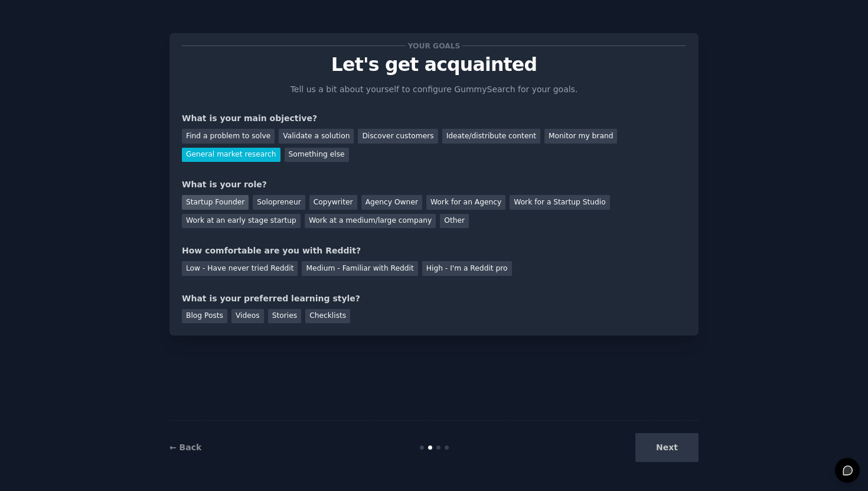 The width and height of the screenshot is (868, 491). Describe the element at coordinates (434, 118) in the screenshot. I see `div: What is your main objective?` at that location.